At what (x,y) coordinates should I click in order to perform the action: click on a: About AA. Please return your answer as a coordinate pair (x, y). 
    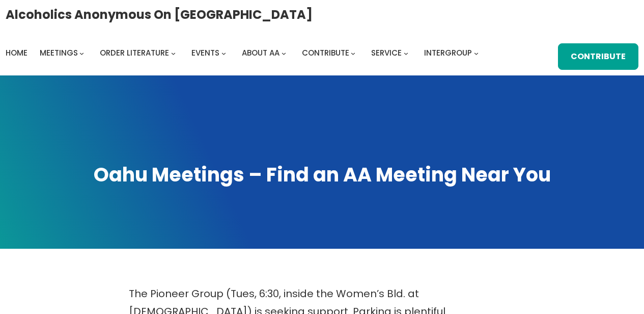
    Looking at the image, I should click on (261, 53).